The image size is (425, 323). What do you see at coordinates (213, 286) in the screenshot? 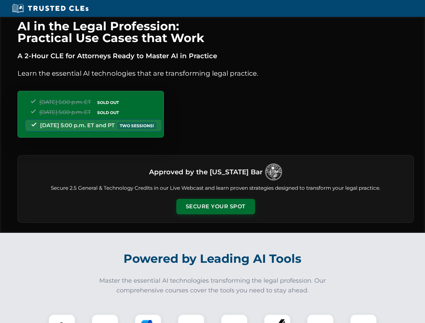
I see `p: Master the essential AI technologies transforming the legal profession. Our comprehensive courses...` at bounding box center [213, 286].